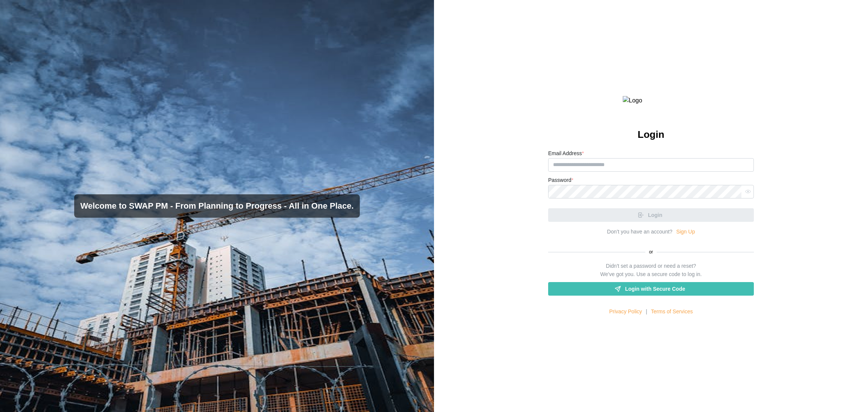 The width and height of the screenshot is (868, 412). I want to click on span: Login with Secure Code, so click(655, 289).